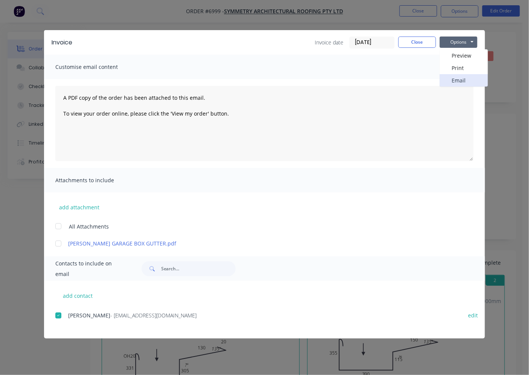  Describe the element at coordinates (78, 296) in the screenshot. I see `button: add contact` at that location.